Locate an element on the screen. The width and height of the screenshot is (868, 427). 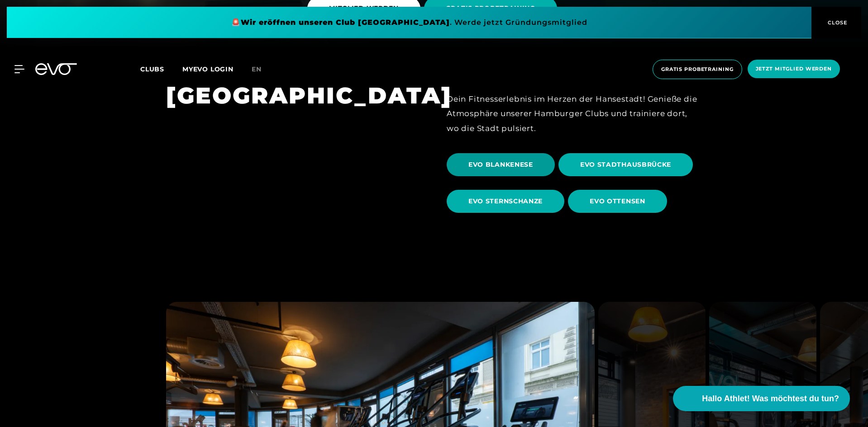
a: Jetzt Mitglied werden is located at coordinates (794, 69).